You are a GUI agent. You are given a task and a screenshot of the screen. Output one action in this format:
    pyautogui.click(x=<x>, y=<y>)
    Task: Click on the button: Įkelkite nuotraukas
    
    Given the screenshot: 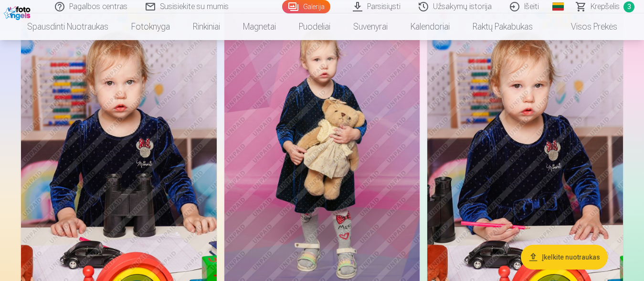 What is the action you would take?
    pyautogui.click(x=564, y=257)
    